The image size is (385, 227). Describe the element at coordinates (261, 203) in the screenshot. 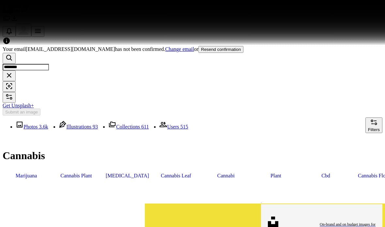

I see `img: file-1715714113747-b8b0561c490eimage` at that location.